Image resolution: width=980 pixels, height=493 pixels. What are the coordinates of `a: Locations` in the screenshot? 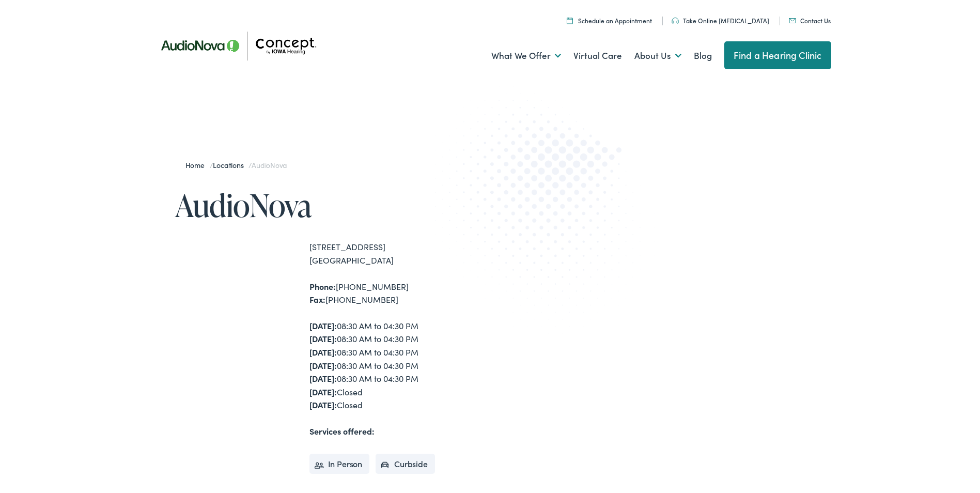 It's located at (230, 165).